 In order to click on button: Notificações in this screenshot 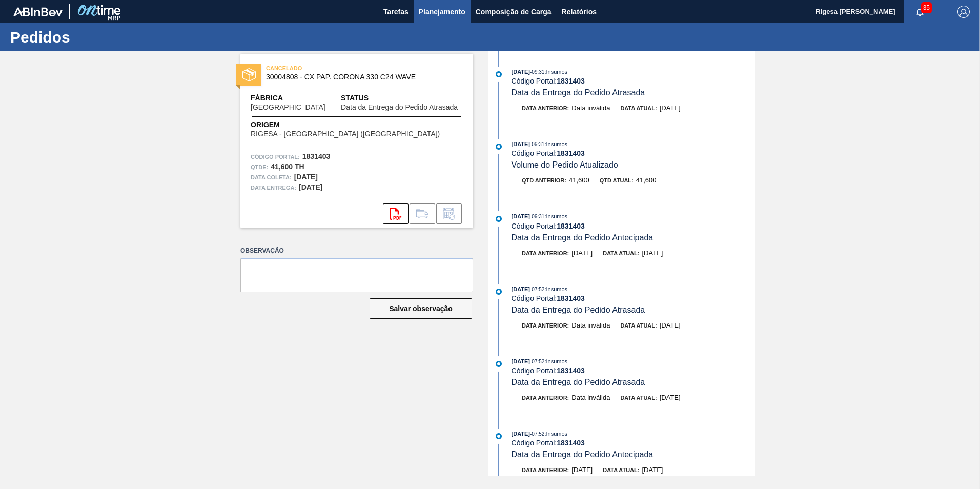, I will do `click(920, 11)`.